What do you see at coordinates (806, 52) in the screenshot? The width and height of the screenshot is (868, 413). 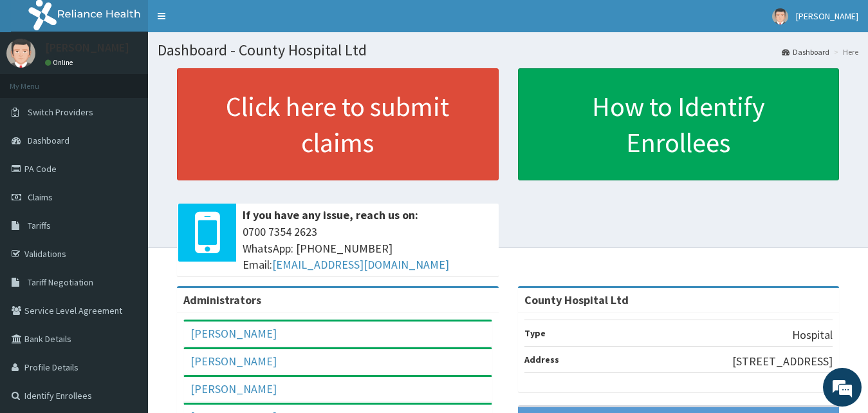 I see `a: Dashboard` at bounding box center [806, 52].